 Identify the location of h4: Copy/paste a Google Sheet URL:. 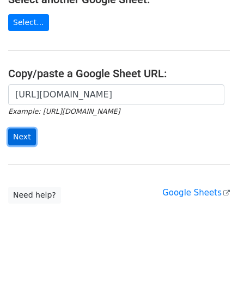
(119, 73).